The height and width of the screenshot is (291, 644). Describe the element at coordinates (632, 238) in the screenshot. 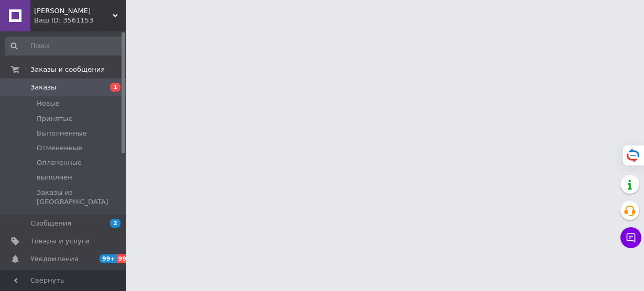

I see `button: Чат с покупателем` at that location.